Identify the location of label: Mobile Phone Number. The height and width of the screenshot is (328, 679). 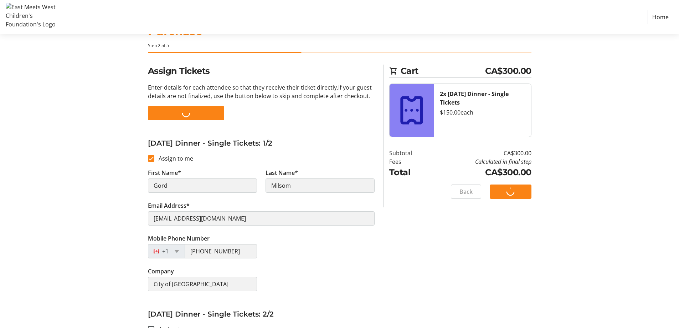
(179, 238).